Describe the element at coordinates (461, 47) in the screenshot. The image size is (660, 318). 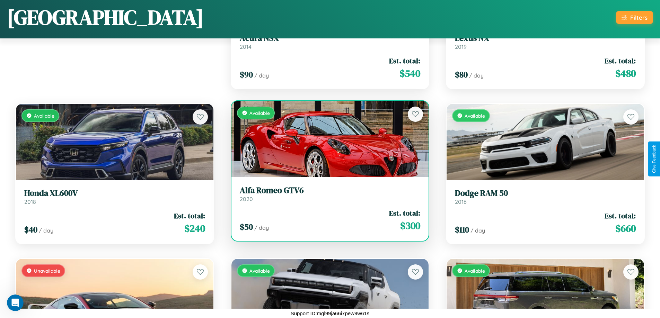
I see `span: 2019` at that location.